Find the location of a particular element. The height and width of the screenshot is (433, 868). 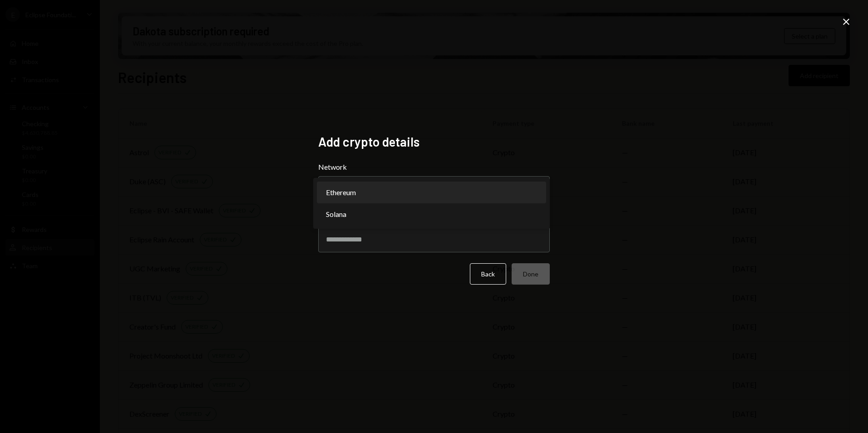

label: Network is located at coordinates (434, 167).